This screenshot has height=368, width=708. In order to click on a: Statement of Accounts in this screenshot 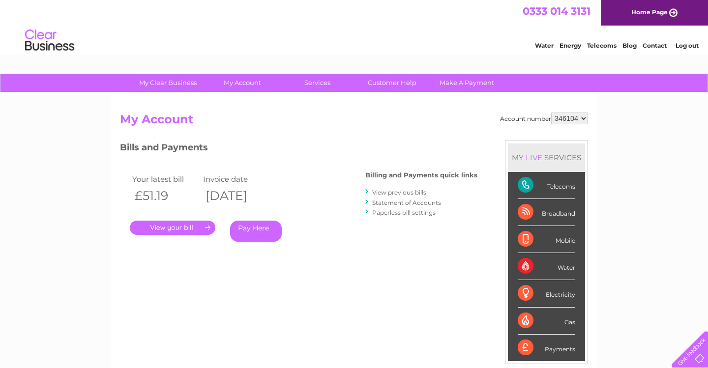, I will do `click(407, 203)`.